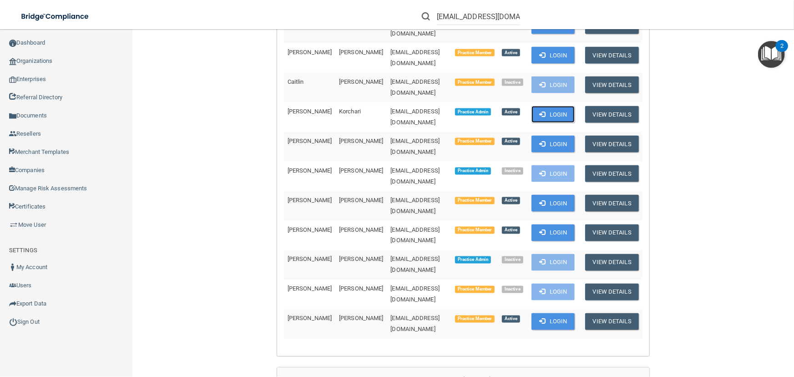 This screenshot has width=794, height=377. What do you see at coordinates (23, 250) in the screenshot?
I see `label: SETTINGS` at bounding box center [23, 250].